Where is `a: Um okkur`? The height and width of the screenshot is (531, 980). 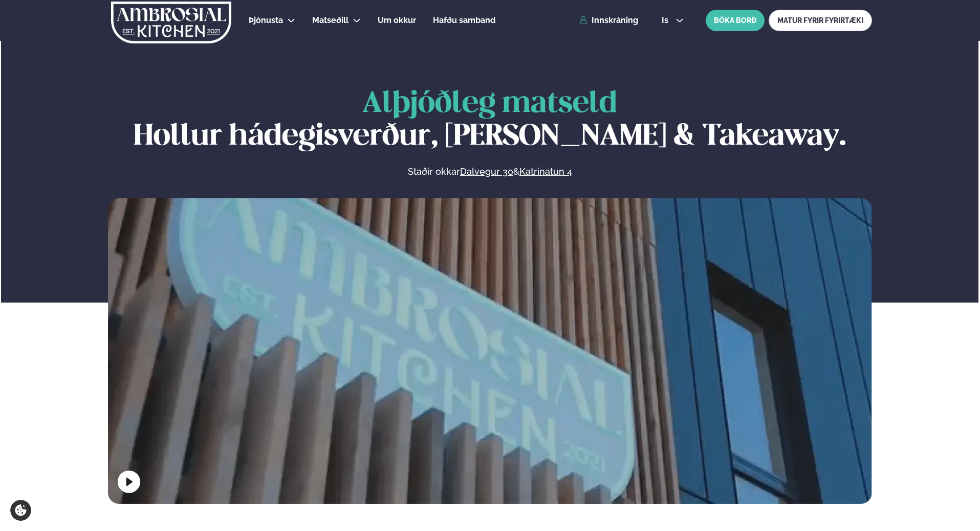 a: Um okkur is located at coordinates (397, 20).